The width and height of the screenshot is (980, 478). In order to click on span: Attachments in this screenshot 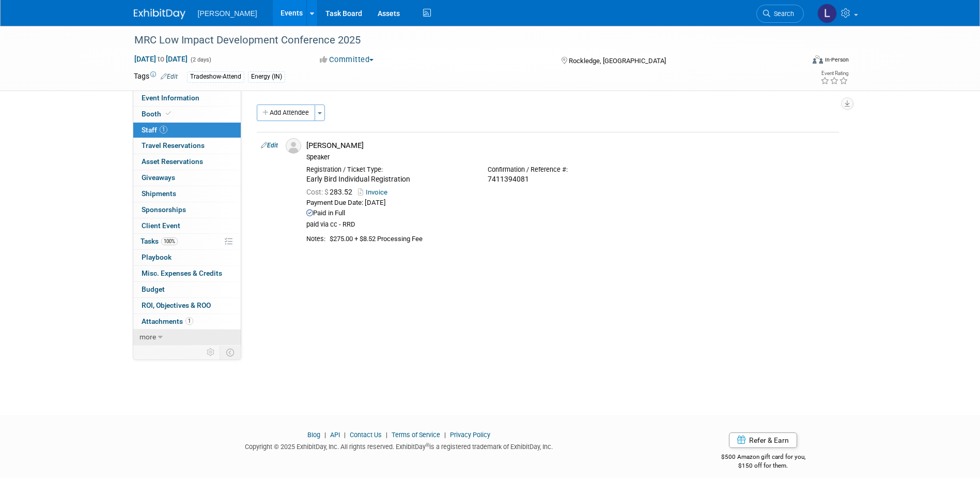, I will do `click(167, 321)`.